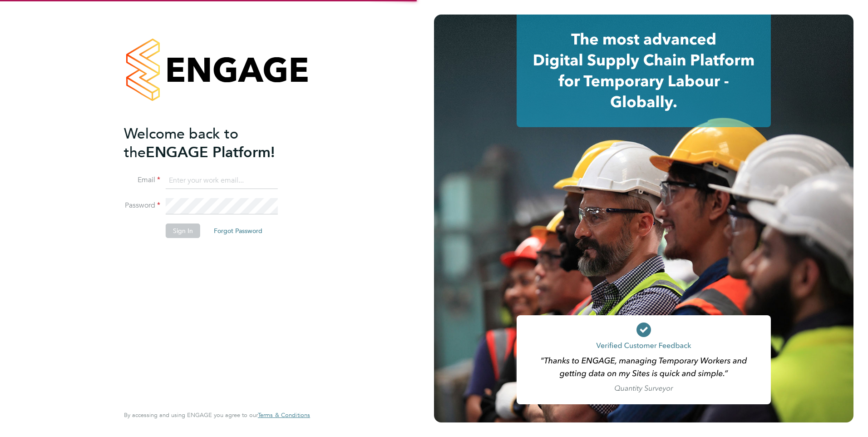  I want to click on button: Forgot Password, so click(238, 231).